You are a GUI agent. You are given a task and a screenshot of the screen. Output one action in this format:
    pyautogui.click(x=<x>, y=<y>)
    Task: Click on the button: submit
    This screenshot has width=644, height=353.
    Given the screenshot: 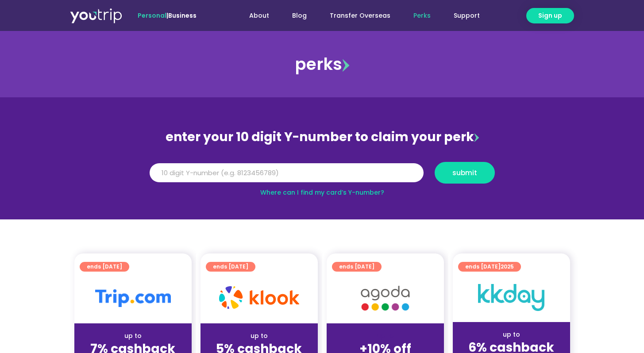 What is the action you would take?
    pyautogui.click(x=465, y=172)
    